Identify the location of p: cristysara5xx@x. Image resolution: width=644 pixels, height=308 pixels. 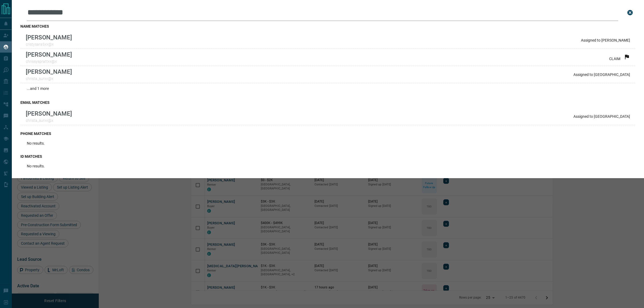
(49, 44).